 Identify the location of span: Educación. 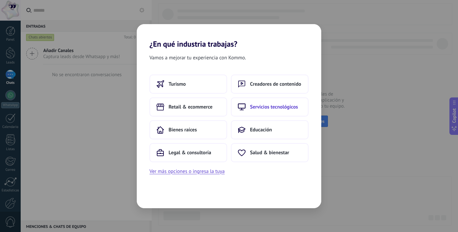
(261, 130).